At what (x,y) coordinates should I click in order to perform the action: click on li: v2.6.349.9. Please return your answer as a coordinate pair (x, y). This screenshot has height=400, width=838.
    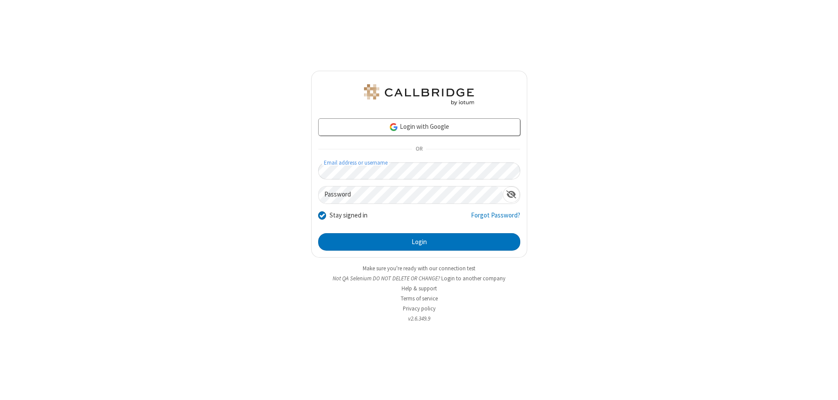
    Looking at the image, I should click on (419, 318).